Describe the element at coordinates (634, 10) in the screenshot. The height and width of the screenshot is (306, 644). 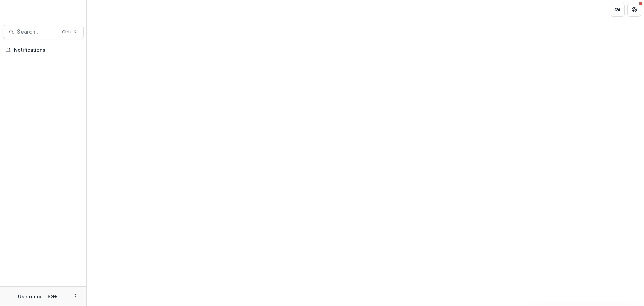
I see `button: Get Help` at that location.